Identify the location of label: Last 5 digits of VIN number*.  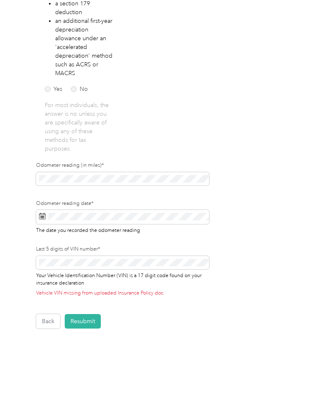
(122, 250).